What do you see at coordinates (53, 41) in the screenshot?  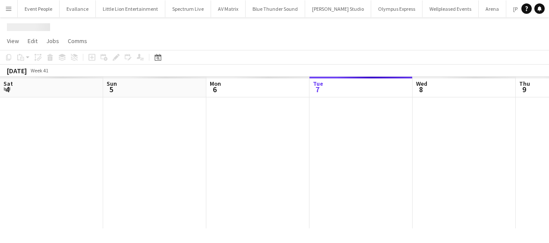 I see `span: Jobs` at bounding box center [53, 41].